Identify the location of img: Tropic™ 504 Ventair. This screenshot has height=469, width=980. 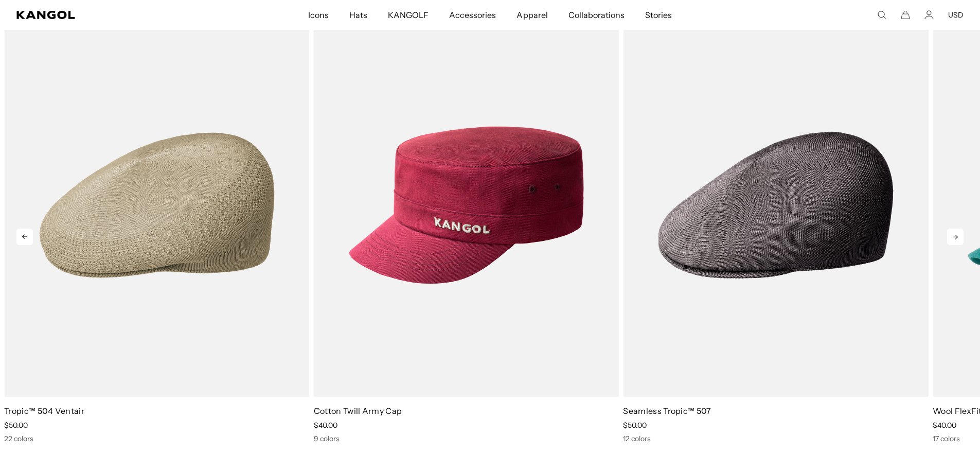
(157, 205).